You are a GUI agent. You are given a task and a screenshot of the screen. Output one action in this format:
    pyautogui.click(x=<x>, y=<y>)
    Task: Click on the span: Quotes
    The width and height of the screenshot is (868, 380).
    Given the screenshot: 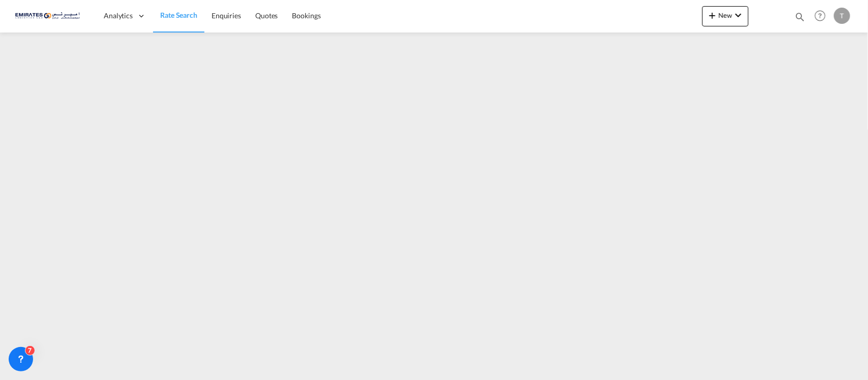 What is the action you would take?
    pyautogui.click(x=267, y=15)
    